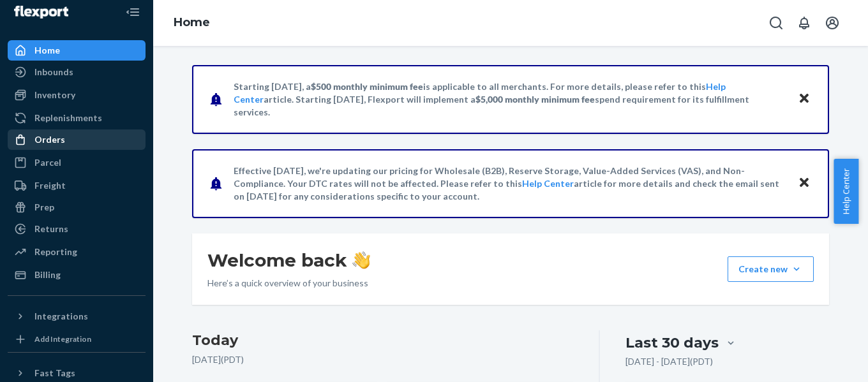 This screenshot has height=382, width=868. What do you see at coordinates (192, 23) in the screenshot?
I see `ol: breadcrumbs` at bounding box center [192, 23].